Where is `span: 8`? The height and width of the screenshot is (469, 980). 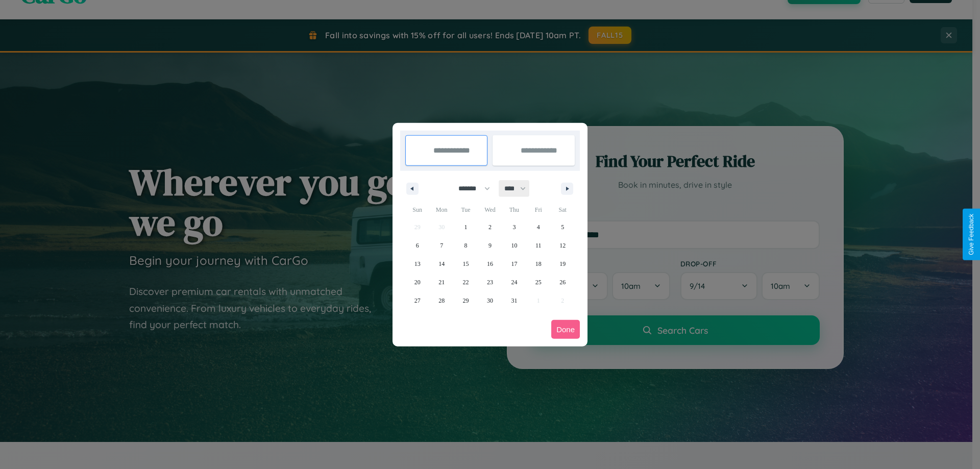
span: 8 is located at coordinates (466, 245).